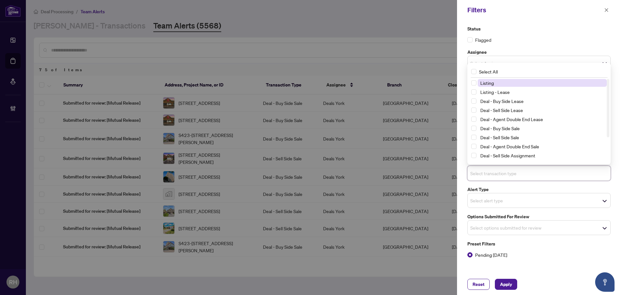 This screenshot has height=295, width=621. Describe the element at coordinates (474, 137) in the screenshot. I see `span: Select Deal - Sell Side Sale` at that location.